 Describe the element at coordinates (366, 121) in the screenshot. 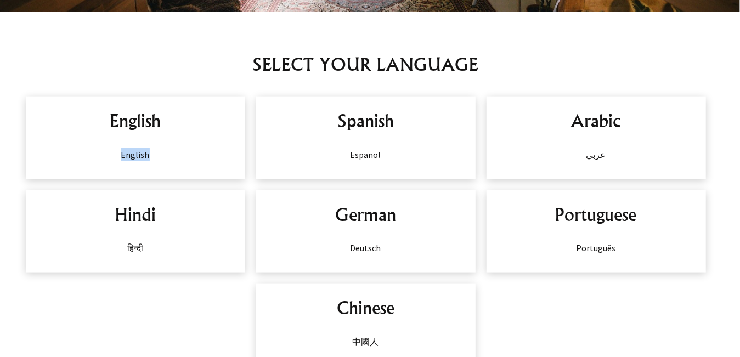

I see `h2: Spanish` at that location.